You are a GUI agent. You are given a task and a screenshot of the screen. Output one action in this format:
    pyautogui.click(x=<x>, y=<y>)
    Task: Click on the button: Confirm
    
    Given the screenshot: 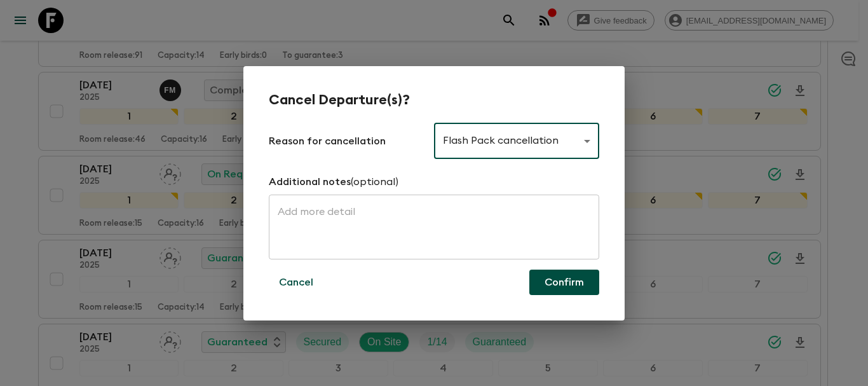 What is the action you would take?
    pyautogui.click(x=564, y=282)
    